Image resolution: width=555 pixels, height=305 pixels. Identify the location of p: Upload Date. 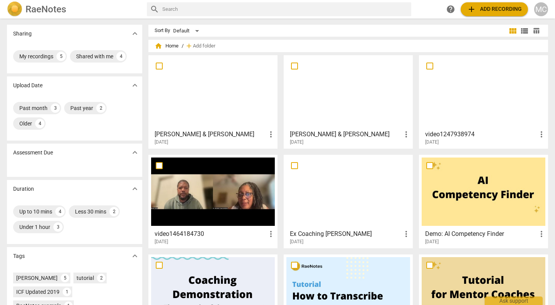
(28, 85).